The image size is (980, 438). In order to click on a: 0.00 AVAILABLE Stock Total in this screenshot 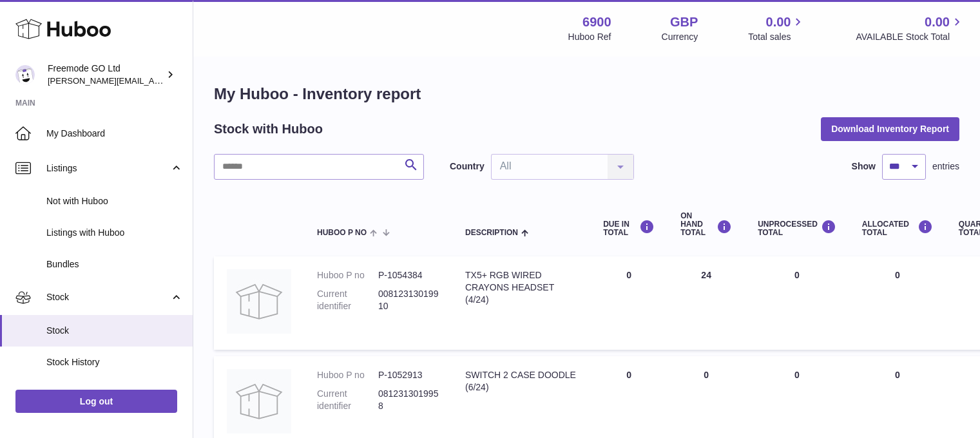, I will do `click(910, 29)`.